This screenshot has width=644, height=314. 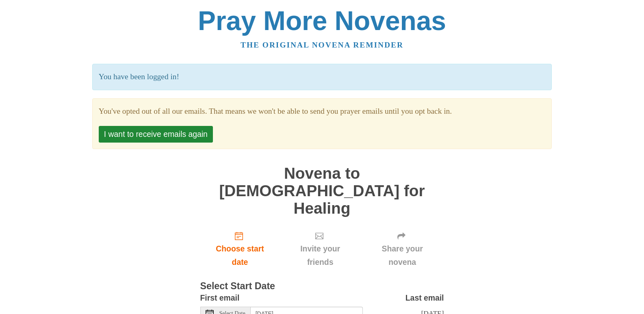 I want to click on h3: Select Start Date, so click(x=322, y=286).